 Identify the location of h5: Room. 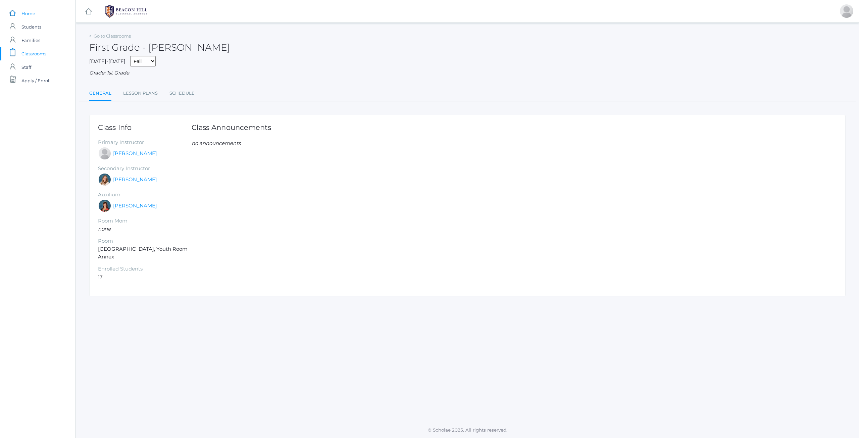
(145, 241).